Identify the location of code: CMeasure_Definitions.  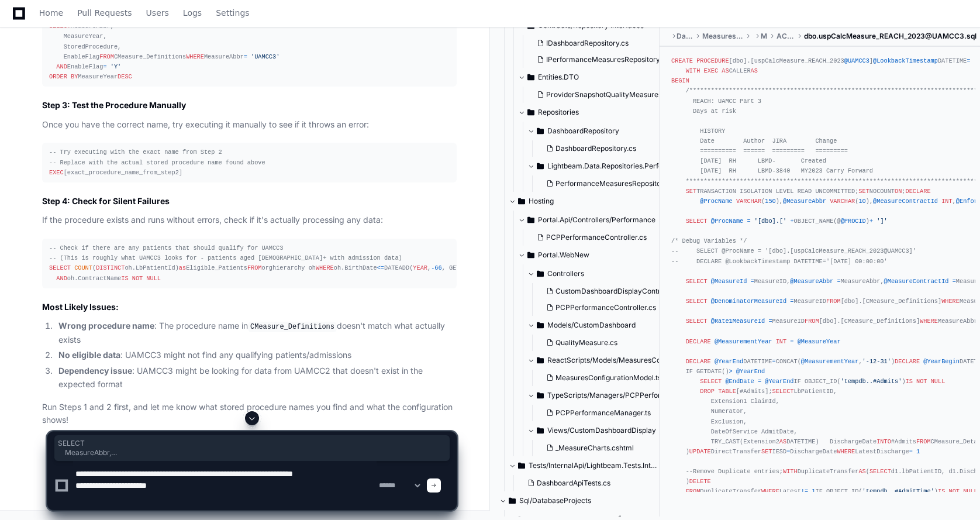
(293, 327).